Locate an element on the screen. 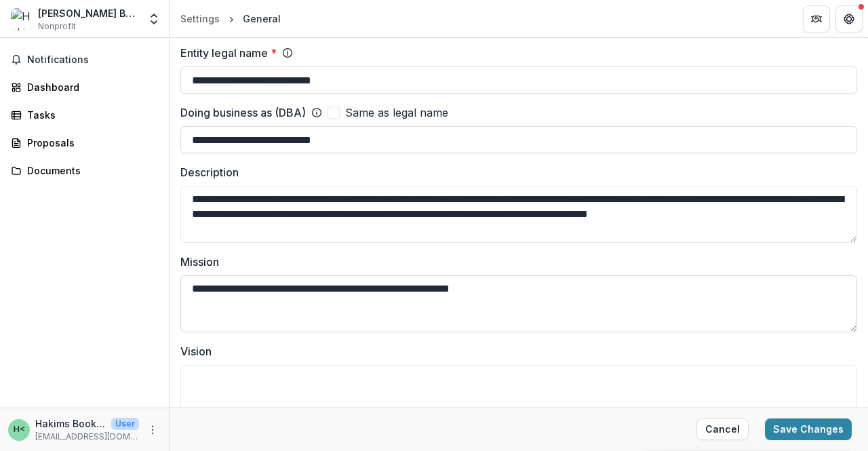 This screenshot has width=868, height=451. span: Nonprofit is located at coordinates (57, 26).